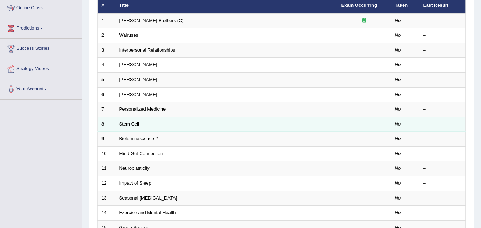 The image size is (481, 228). What do you see at coordinates (364, 21) in the screenshot?
I see `div: Exam occurring question` at bounding box center [364, 21].